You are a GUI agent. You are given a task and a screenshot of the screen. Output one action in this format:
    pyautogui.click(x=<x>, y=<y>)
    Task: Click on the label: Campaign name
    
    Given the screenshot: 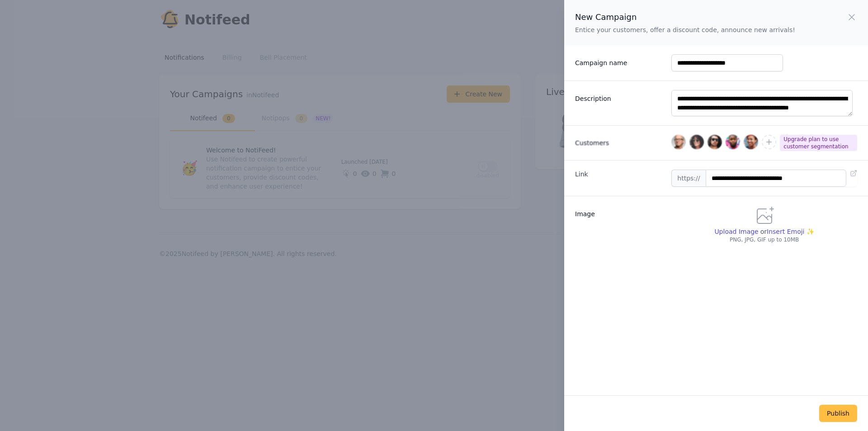 What is the action you would take?
    pyautogui.click(x=619, y=61)
    